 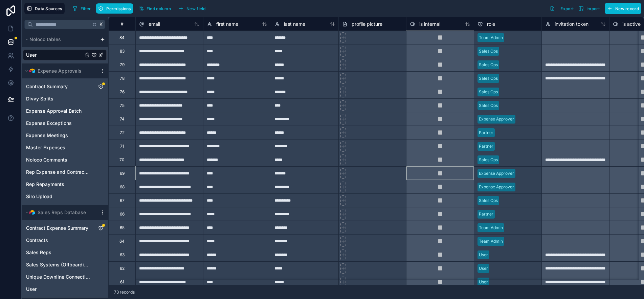 What do you see at coordinates (430, 25) in the screenshot?
I see `span: is internal` at bounding box center [430, 25].